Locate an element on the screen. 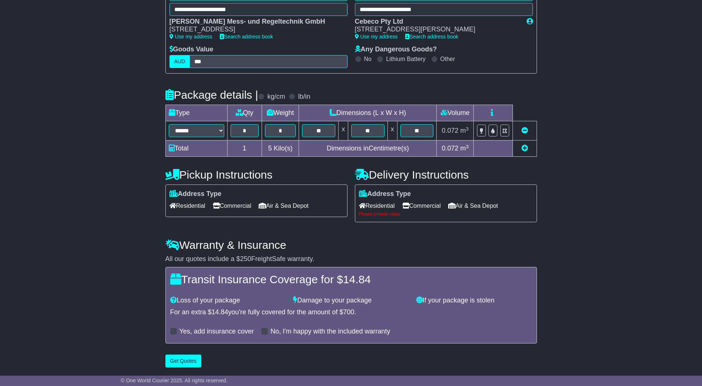 This screenshot has width=702, height=386. label: AUD is located at coordinates (180, 61).